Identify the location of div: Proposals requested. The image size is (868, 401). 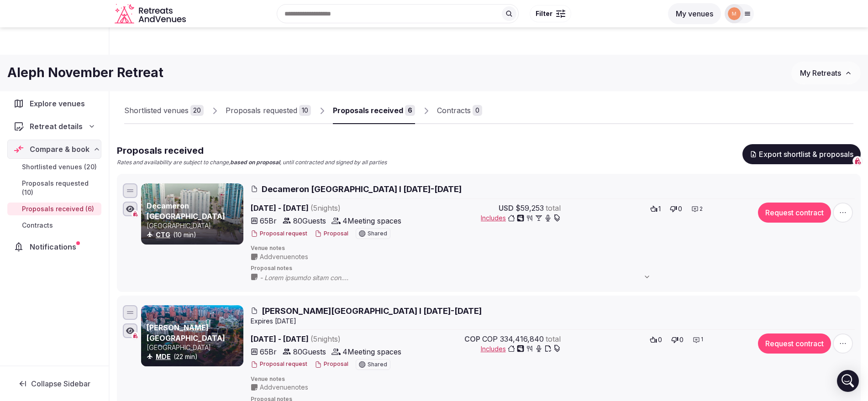
(261, 110).